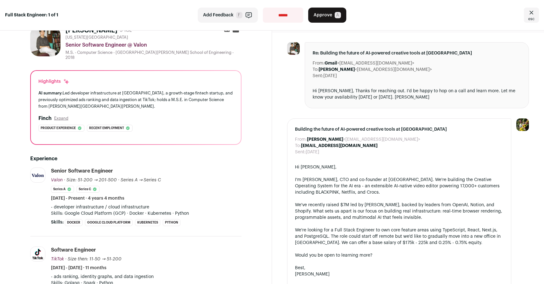 The height and width of the screenshot is (284, 544). Describe the element at coordinates (338, 15) in the screenshot. I see `span: A` at that location.